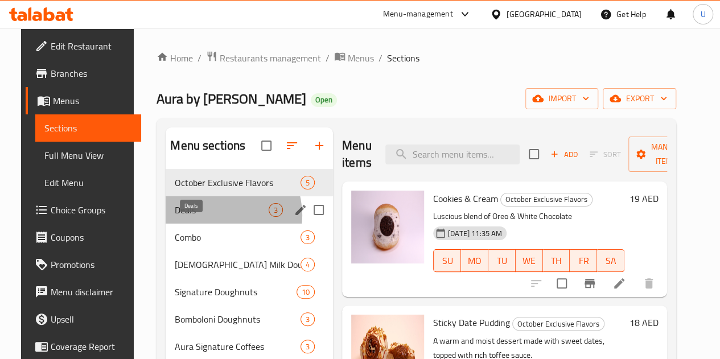  Describe the element at coordinates (221, 210) in the screenshot. I see `span: Deals` at that location.